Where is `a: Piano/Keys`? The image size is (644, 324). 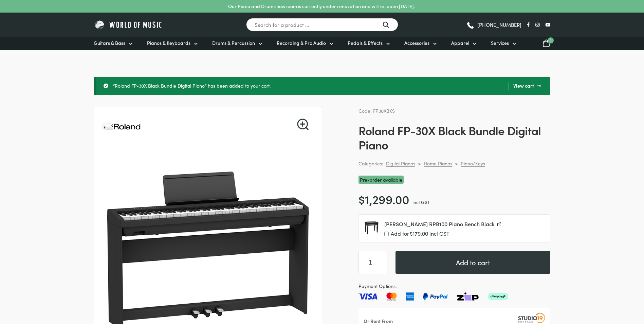 a: Piano/Keys is located at coordinates (473, 163).